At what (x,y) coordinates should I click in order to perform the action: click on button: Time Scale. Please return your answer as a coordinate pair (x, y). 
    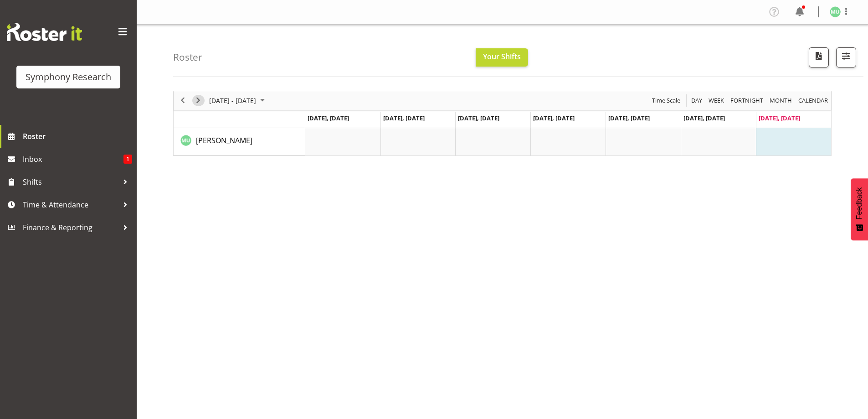
    Looking at the image, I should click on (666, 100).